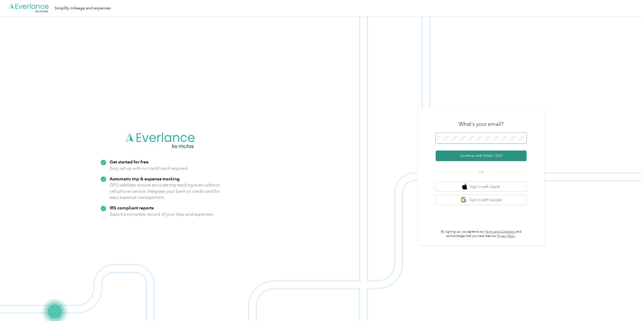 This screenshot has width=644, height=321. I want to click on strong: IRS compliant reports, so click(132, 208).